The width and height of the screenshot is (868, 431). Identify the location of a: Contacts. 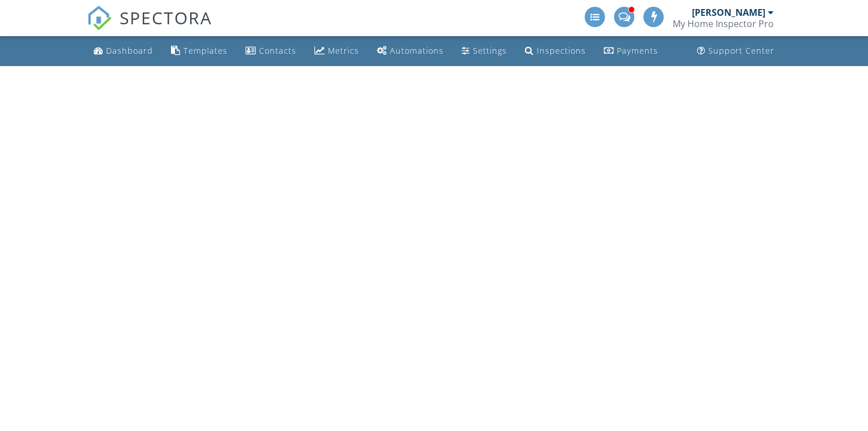
(271, 51).